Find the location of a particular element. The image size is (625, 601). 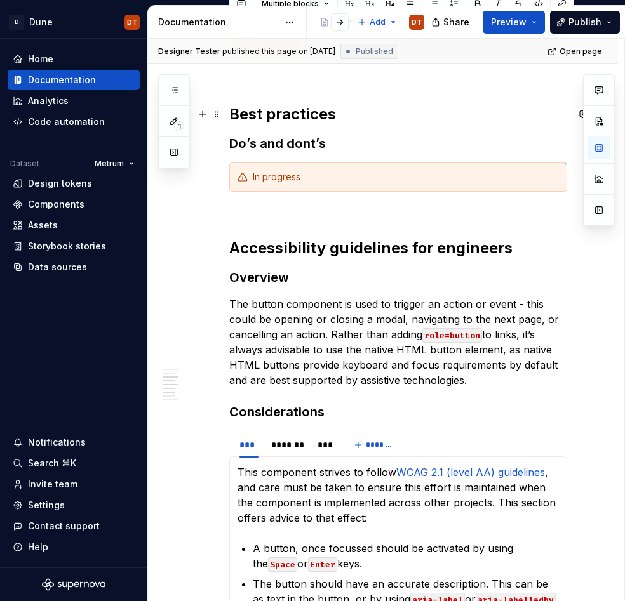

div: Assets is located at coordinates (43, 225).